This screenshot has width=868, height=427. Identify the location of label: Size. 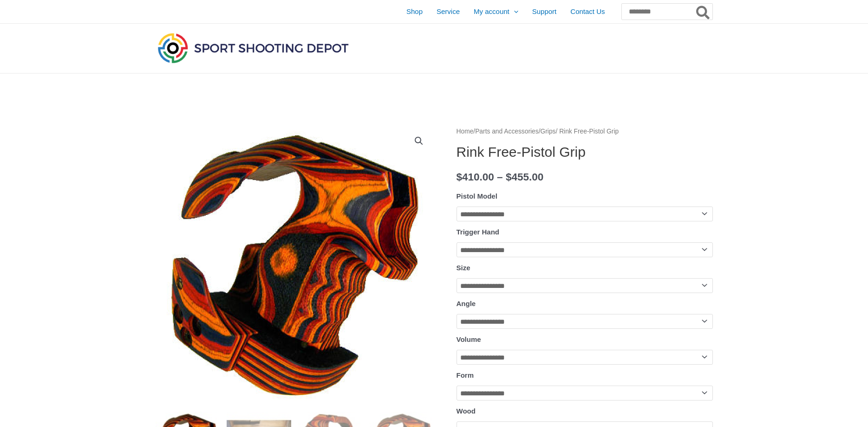
(464, 267).